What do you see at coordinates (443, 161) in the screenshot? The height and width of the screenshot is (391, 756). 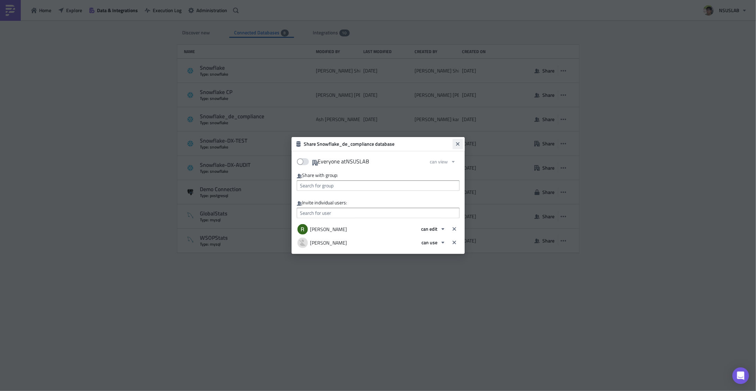 I see `button: can view` at bounding box center [443, 161].